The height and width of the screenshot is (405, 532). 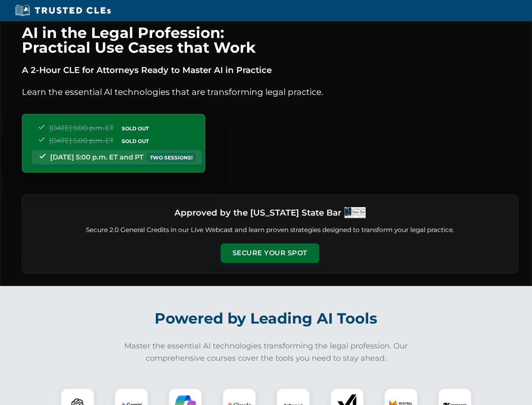 I want to click on p: A 2-Hour CLE for Attorneys Ready to Master AI in Practice, so click(x=270, y=70).